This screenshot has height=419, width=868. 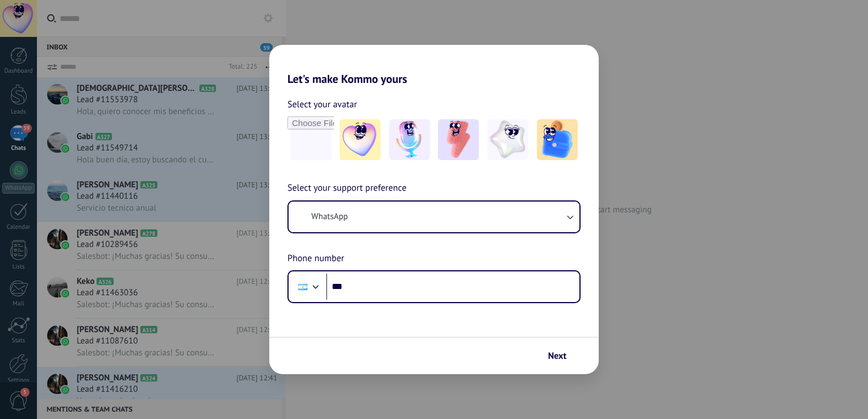 What do you see at coordinates (360, 140) in the screenshot?
I see `img: -1.jpeg` at bounding box center [360, 140].